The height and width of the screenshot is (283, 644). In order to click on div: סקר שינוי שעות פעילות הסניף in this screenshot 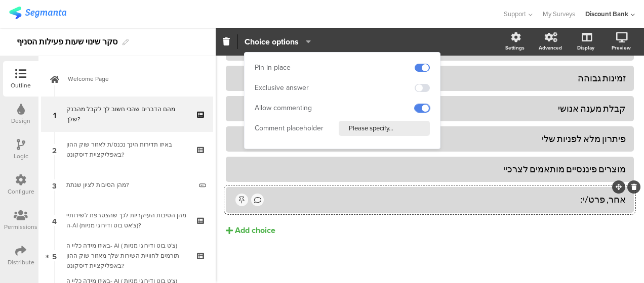, I will do `click(67, 42)`.